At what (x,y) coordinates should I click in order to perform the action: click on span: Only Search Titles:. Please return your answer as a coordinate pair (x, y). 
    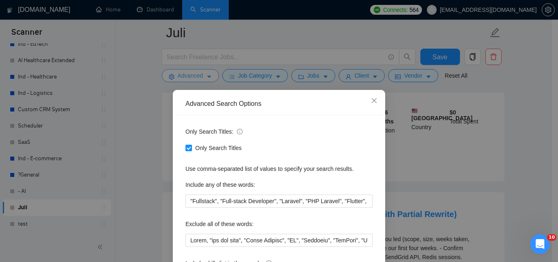
    Looking at the image, I should click on (214, 132).